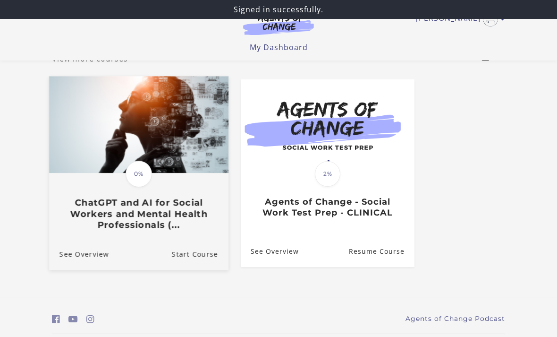 The image size is (557, 337). Describe the element at coordinates (328, 174) in the screenshot. I see `span: 2%` at that location.